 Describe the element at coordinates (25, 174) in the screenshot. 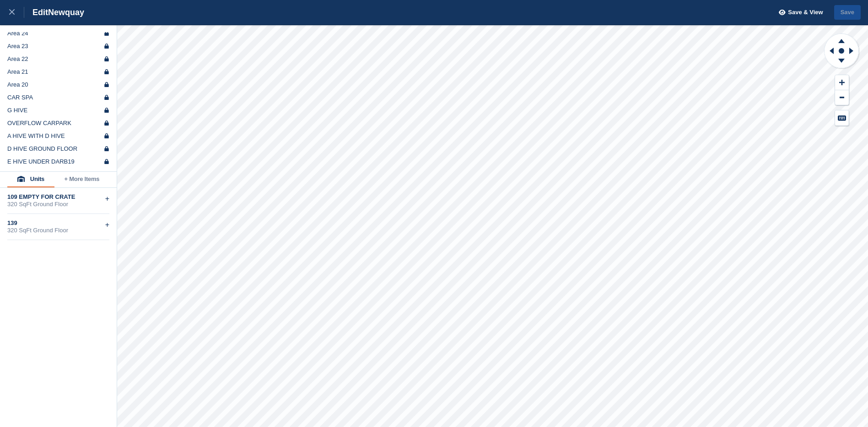

I see `div: E HIVE MAIN` at that location.